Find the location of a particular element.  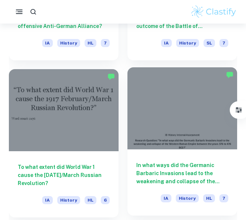

span: 6 is located at coordinates (105, 201).